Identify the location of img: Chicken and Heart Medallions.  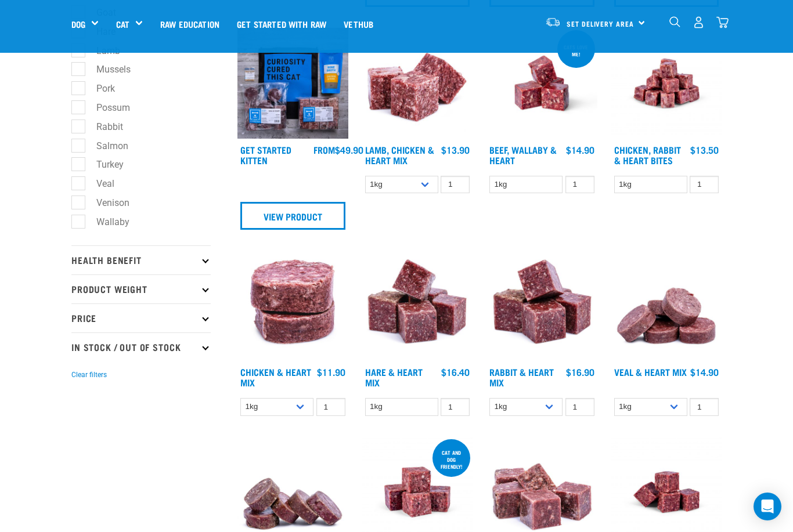
(292, 306).